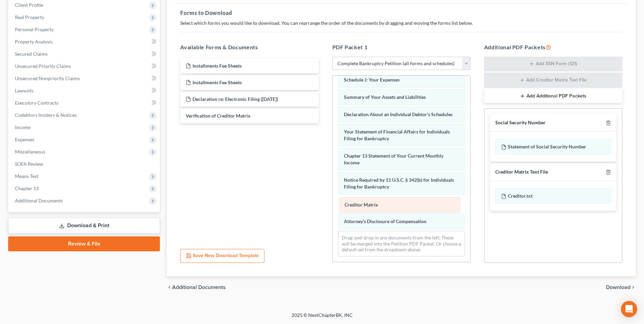 Image resolution: width=644 pixels, height=324 pixels. What do you see at coordinates (84, 244) in the screenshot?
I see `a: Review & File` at bounding box center [84, 244].